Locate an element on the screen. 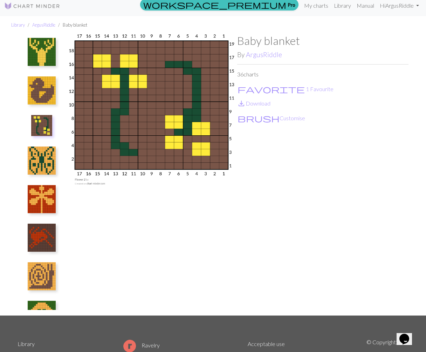 This screenshot has width=426, height=352. img: Duck is located at coordinates (42, 90).